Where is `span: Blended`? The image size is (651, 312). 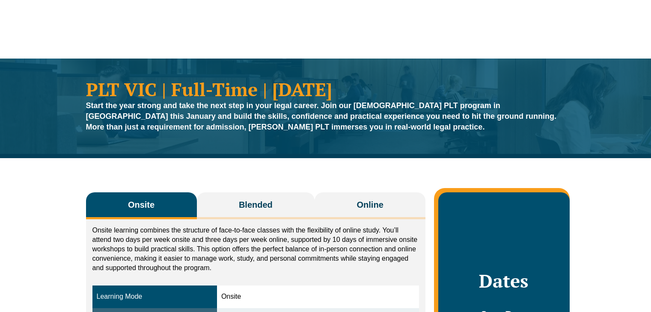 span: Blended is located at coordinates (255, 205).